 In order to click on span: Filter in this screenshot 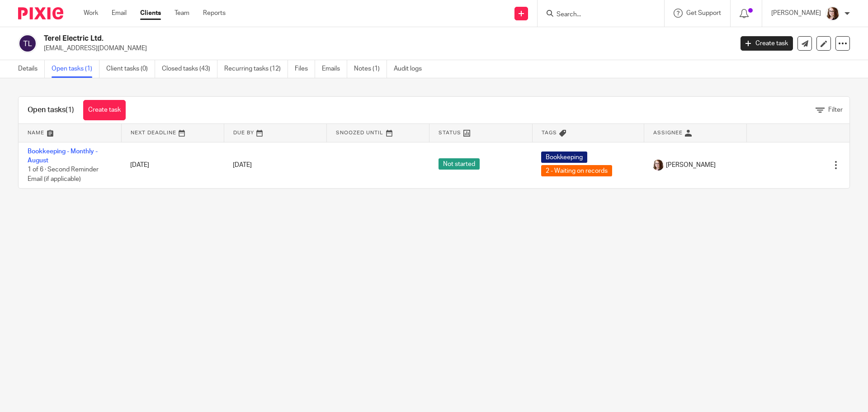, I will do `click(835, 110)`.